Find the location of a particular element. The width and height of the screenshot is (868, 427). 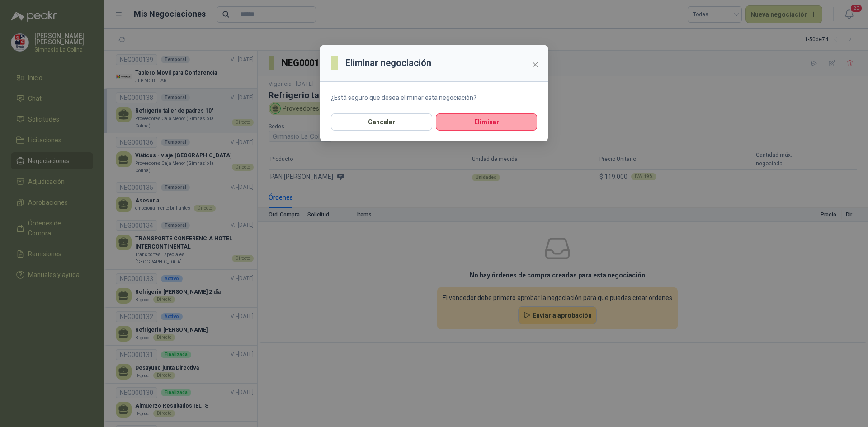

button: Cancelar is located at coordinates (381, 122).